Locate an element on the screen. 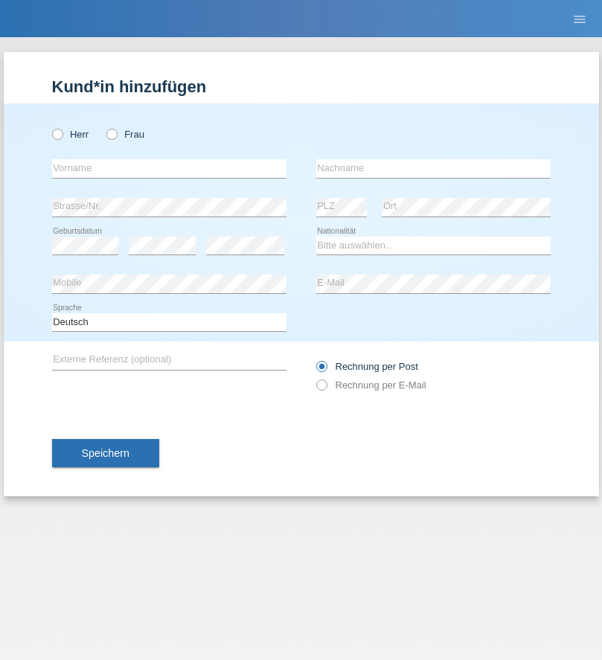  label: Rechnung per E-Mail is located at coordinates (371, 384).